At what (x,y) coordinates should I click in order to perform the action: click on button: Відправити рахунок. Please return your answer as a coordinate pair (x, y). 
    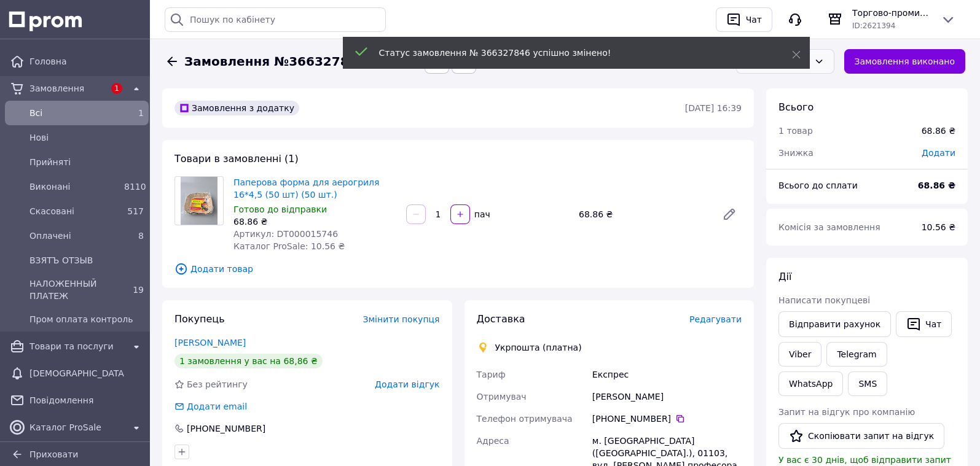
    Looking at the image, I should click on (834, 324).